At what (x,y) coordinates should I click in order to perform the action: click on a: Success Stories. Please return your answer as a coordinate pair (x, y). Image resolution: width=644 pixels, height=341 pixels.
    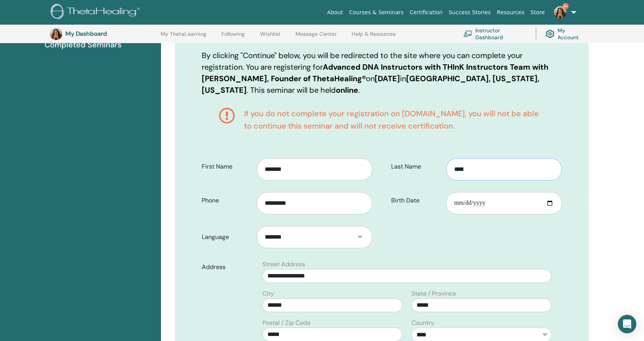
    Looking at the image, I should click on (470, 12).